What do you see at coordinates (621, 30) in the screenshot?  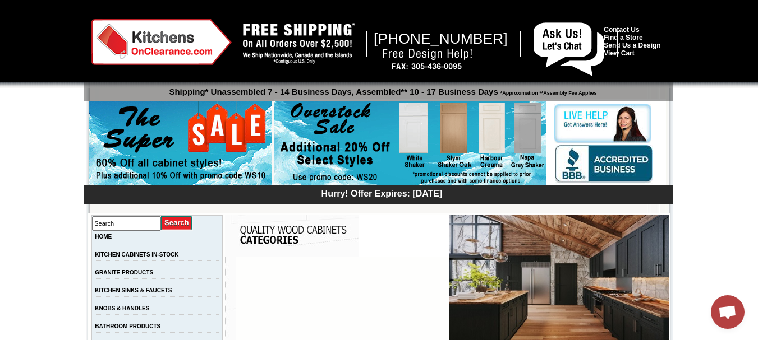 I see `a: Contact Us` at bounding box center [621, 30].